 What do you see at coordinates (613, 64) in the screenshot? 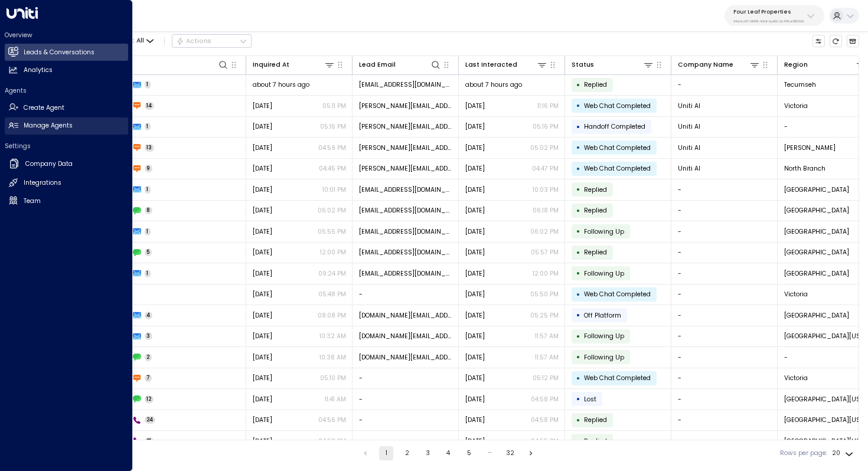
I see `div: Status` at bounding box center [613, 64].